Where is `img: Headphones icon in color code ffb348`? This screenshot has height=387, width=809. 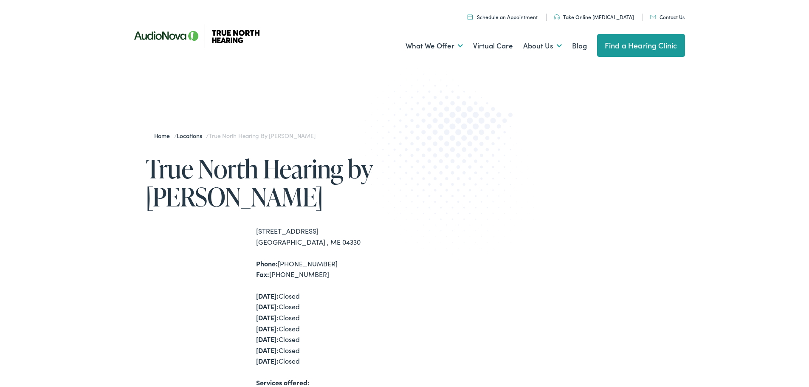
img: Headphones icon in color code ffb348 is located at coordinates (557, 17).